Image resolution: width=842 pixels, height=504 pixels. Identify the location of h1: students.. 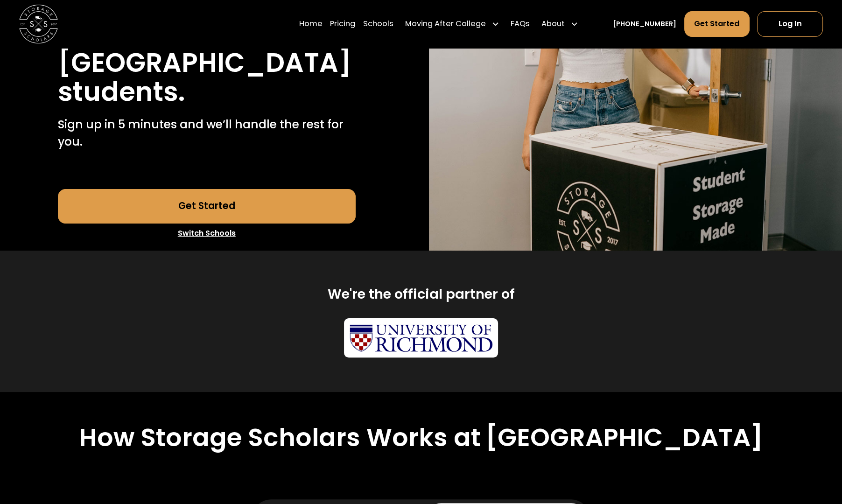
(122, 91).